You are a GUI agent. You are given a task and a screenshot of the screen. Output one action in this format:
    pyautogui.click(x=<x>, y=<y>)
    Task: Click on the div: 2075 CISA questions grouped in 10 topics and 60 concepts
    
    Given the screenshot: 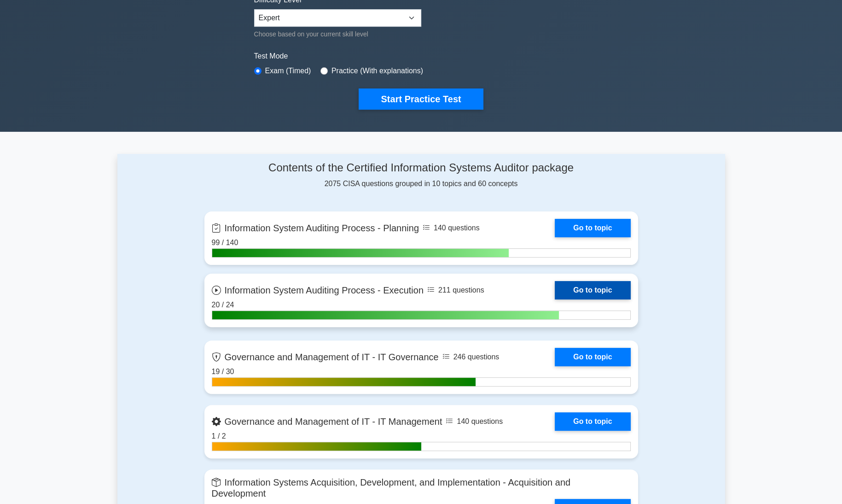 What is the action you would take?
    pyautogui.click(x=421, y=175)
    